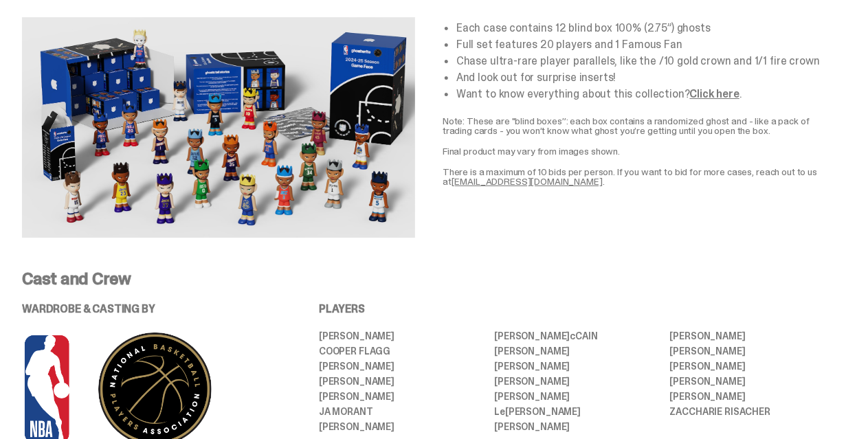  What do you see at coordinates (646, 95) in the screenshot?
I see `li: Want to know everything about this collection? .` at bounding box center [646, 95].